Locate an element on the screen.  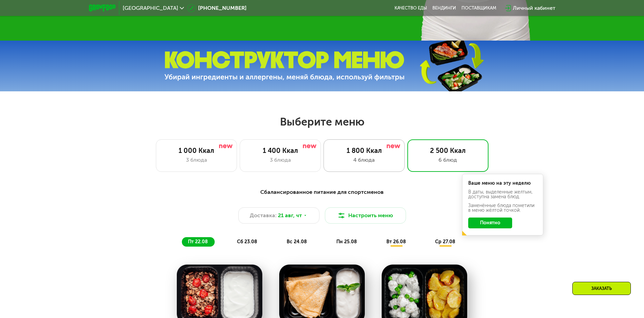
span: пн 25.08 is located at coordinates (347, 241).